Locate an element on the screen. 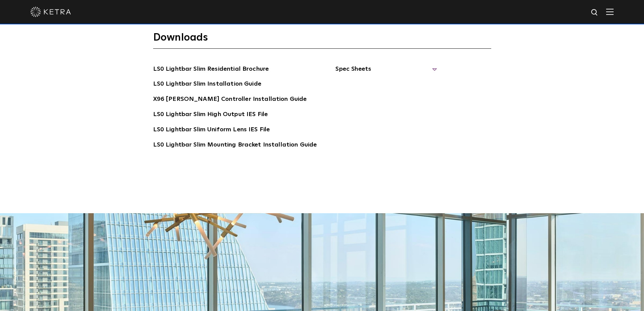 The image size is (644, 311). a: LS0 Lightbar Slim Mounting Bracket Installation Guide is located at coordinates (235, 145).